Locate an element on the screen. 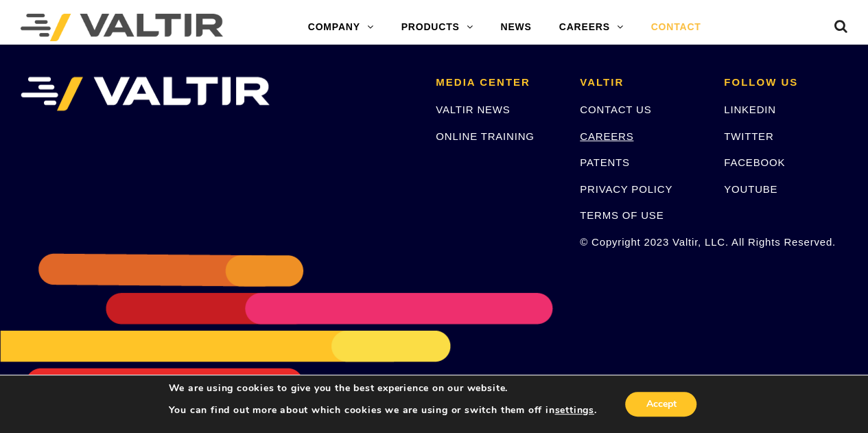  a: ONLINE TRAINING is located at coordinates (485, 136).